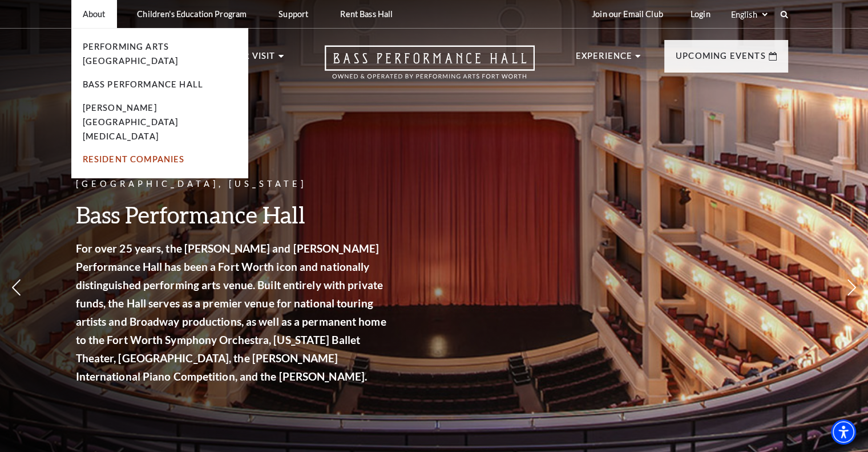  Describe the element at coordinates (294, 13) in the screenshot. I see `p: Support` at that location.